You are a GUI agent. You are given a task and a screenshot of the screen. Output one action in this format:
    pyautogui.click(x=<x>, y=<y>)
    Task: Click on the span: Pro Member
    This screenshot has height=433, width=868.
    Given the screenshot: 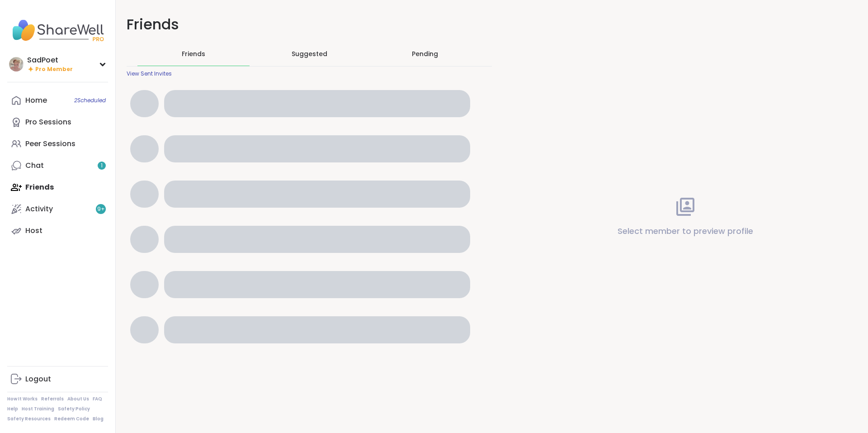 What is the action you would take?
    pyautogui.click(x=54, y=69)
    